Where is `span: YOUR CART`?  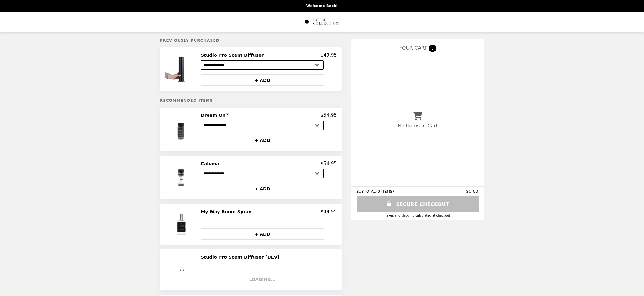 span: YOUR CART is located at coordinates (413, 48).